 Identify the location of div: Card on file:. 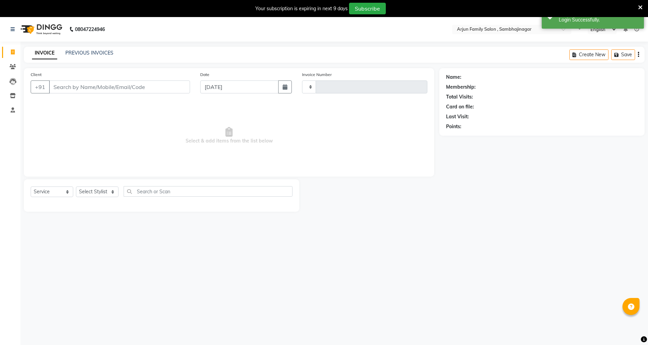
(460, 107).